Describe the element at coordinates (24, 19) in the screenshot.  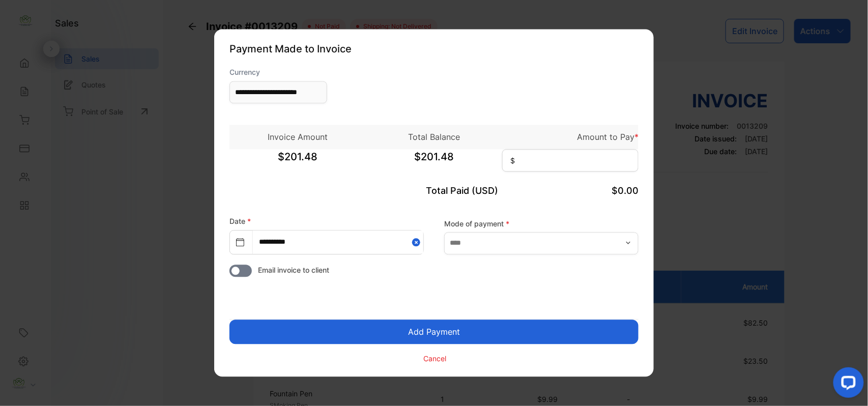
I see `button: Open LiveChat chat widget` at that location.